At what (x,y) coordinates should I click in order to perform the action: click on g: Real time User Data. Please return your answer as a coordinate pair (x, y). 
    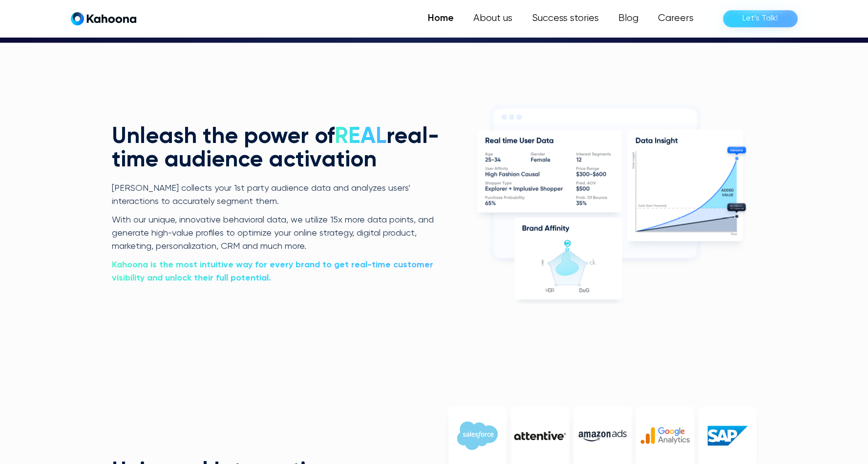
    Looking at the image, I should click on (519, 140).